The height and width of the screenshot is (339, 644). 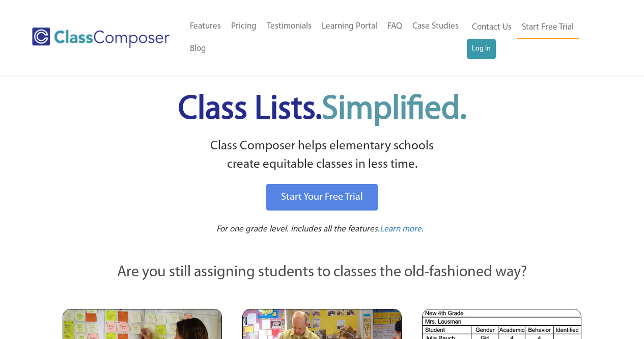 I want to click on a: FAQ, so click(x=395, y=26).